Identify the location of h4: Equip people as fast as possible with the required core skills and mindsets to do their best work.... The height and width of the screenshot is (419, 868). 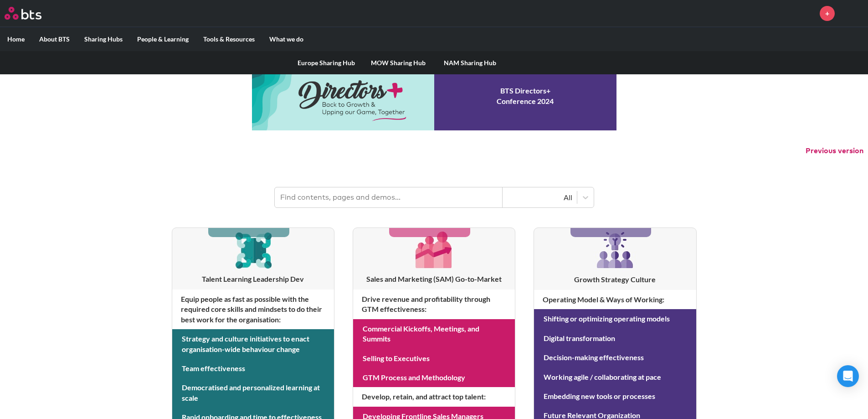
(253, 309).